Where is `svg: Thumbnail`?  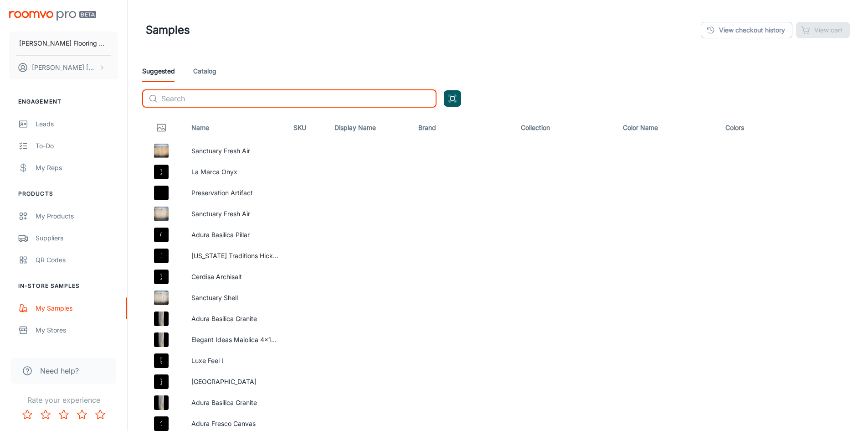 svg: Thumbnail is located at coordinates (162, 128).